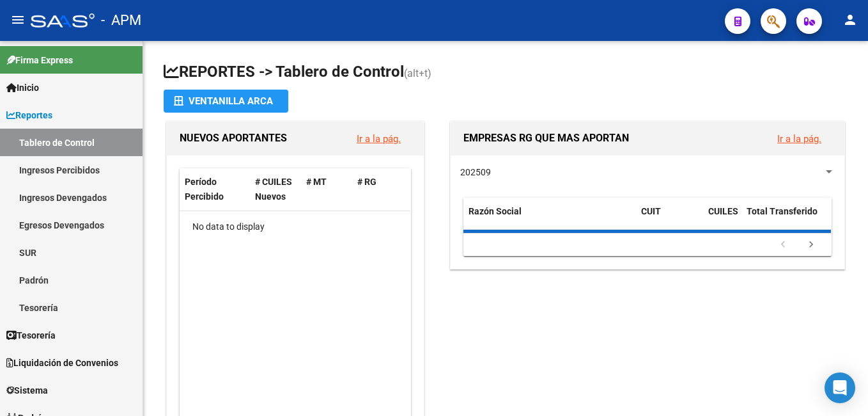 The width and height of the screenshot is (868, 416). Describe the element at coordinates (225, 101) in the screenshot. I see `div: Ventanilla ARCA` at that location.